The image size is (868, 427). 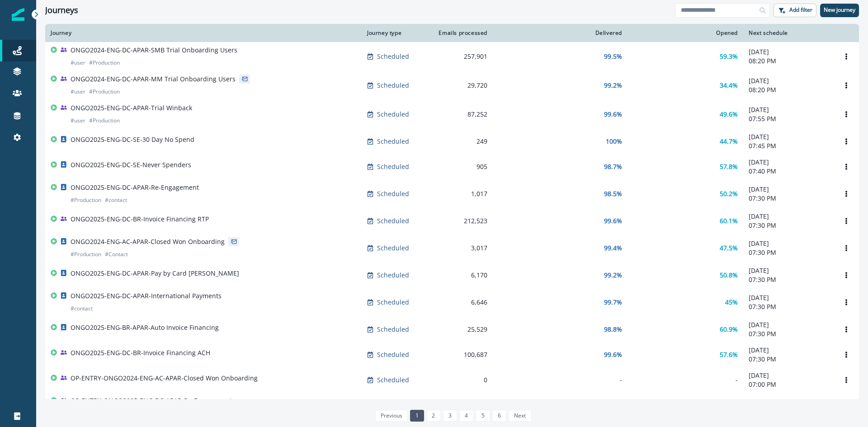 What do you see at coordinates (729, 355) in the screenshot?
I see `p: 57.6%` at bounding box center [729, 355].